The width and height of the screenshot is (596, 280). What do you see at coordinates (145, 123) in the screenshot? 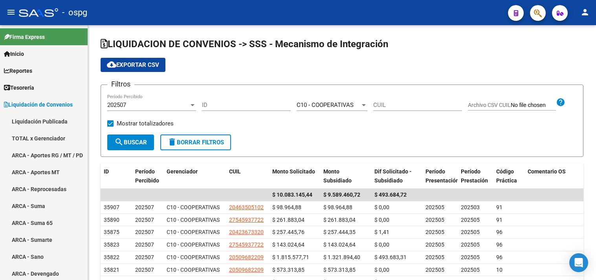
I see `span: Mostrar totalizadores` at bounding box center [145, 123].